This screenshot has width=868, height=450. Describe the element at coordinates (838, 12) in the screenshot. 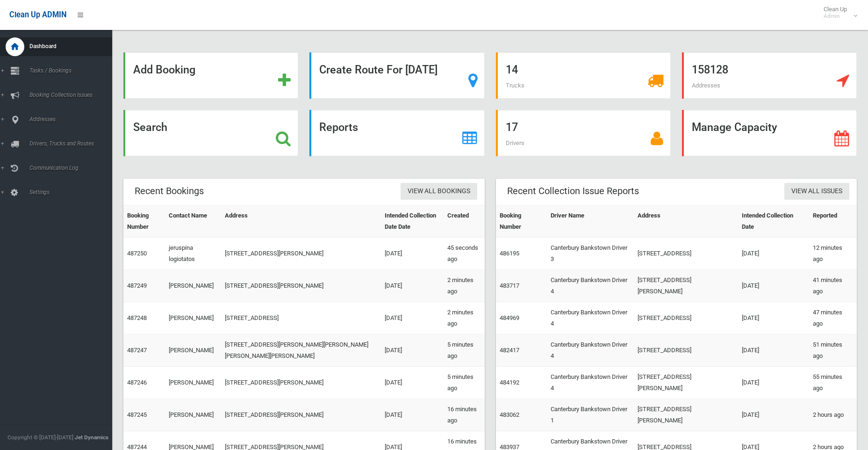

I see `span: Clean Up` at that location.